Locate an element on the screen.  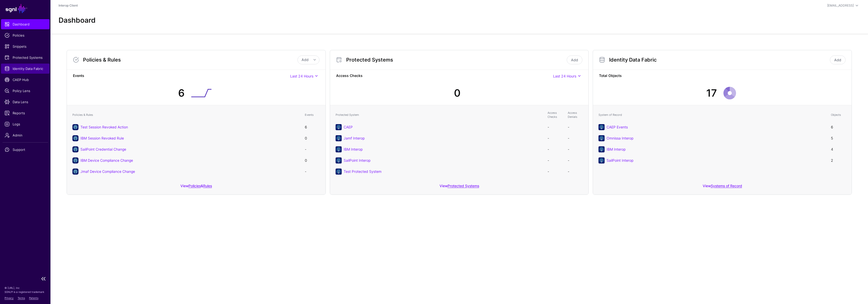
th: Events is located at coordinates (312, 115).